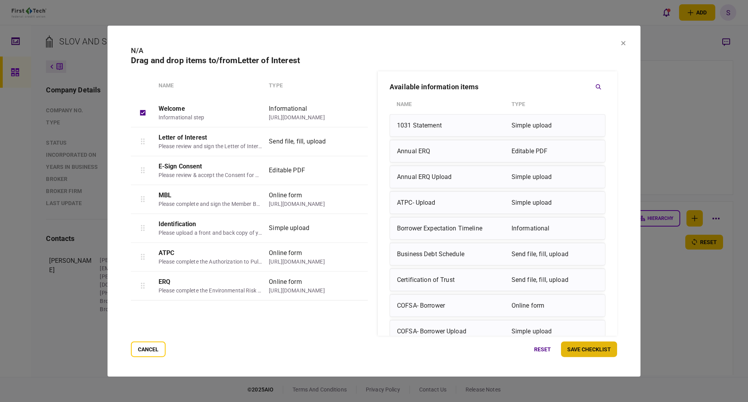 Image resolution: width=748 pixels, height=402 pixels. I want to click on button: cancel, so click(148, 349).